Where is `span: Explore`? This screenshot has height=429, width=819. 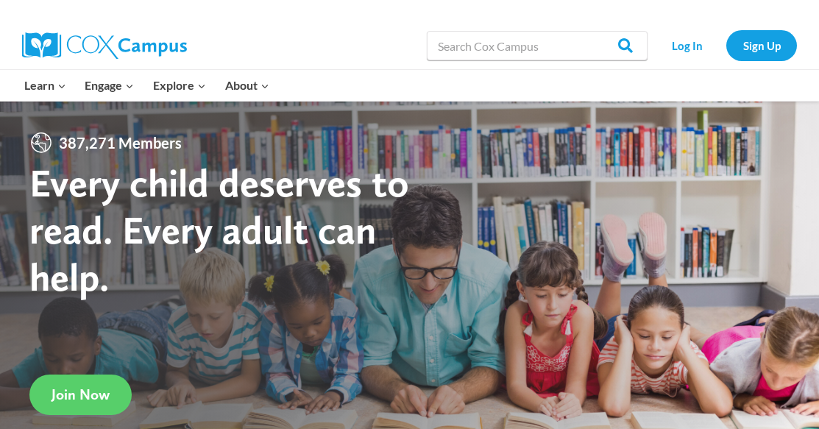 span: Explore is located at coordinates (180, 85).